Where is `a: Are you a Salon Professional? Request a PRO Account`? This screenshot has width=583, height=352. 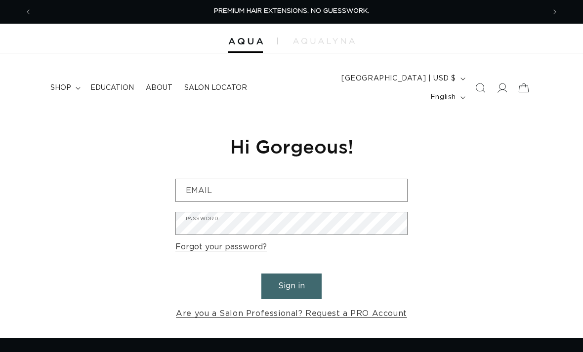
a: Are you a Salon Professional? Request a PRO Account is located at coordinates (291, 313).